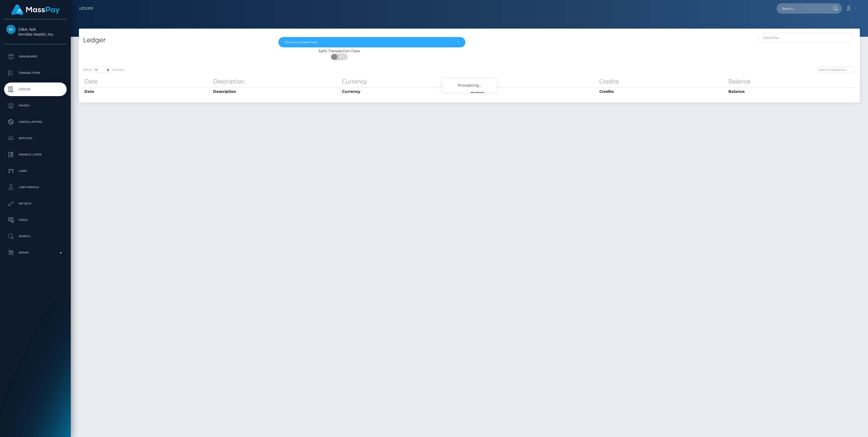 Image resolution: width=868 pixels, height=437 pixels. What do you see at coordinates (339, 51) in the screenshot?
I see `div: Split Transaction Fees` at bounding box center [339, 51].